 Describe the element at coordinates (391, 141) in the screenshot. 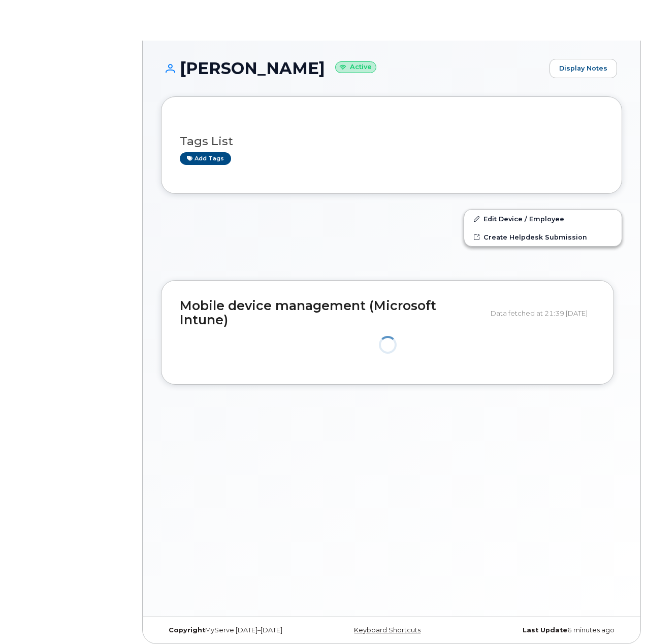

I see `h3: Tags List` at that location.